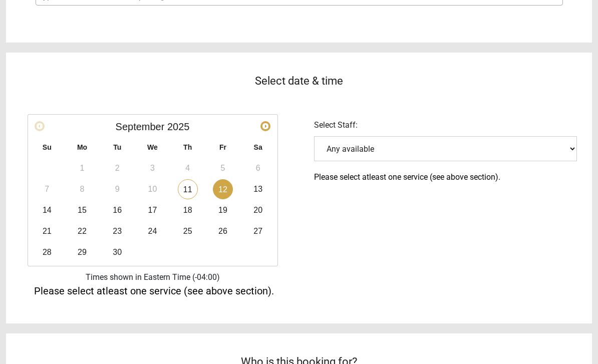 This screenshot has height=364, width=598. What do you see at coordinates (153, 231) in the screenshot?
I see `a: 24` at bounding box center [153, 231].